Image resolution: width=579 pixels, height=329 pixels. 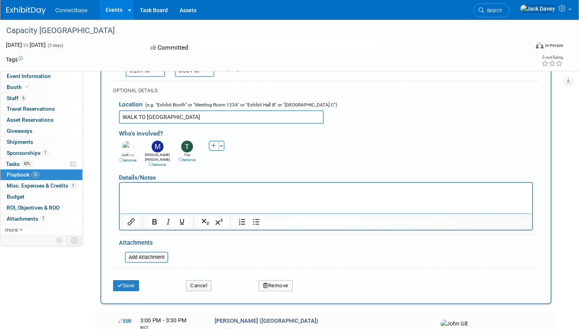 What do you see at coordinates (41, 186) in the screenshot?
I see `a: Misc. Expenses & Credits1` at bounding box center [41, 186].